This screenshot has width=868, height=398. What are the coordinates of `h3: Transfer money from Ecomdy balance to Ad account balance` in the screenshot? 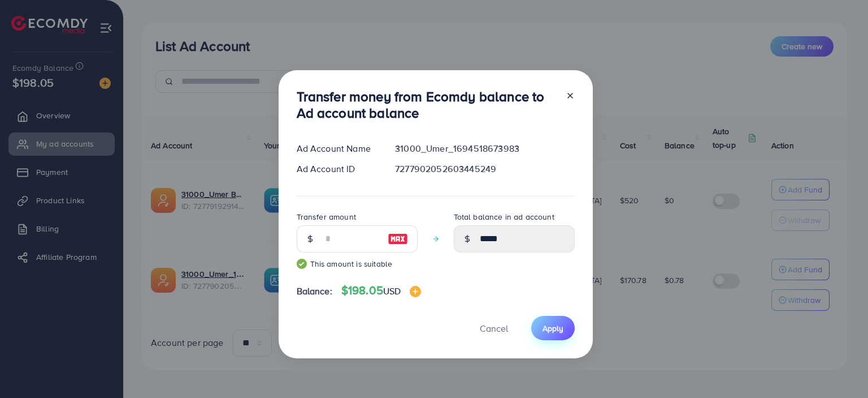 It's located at (427, 104).